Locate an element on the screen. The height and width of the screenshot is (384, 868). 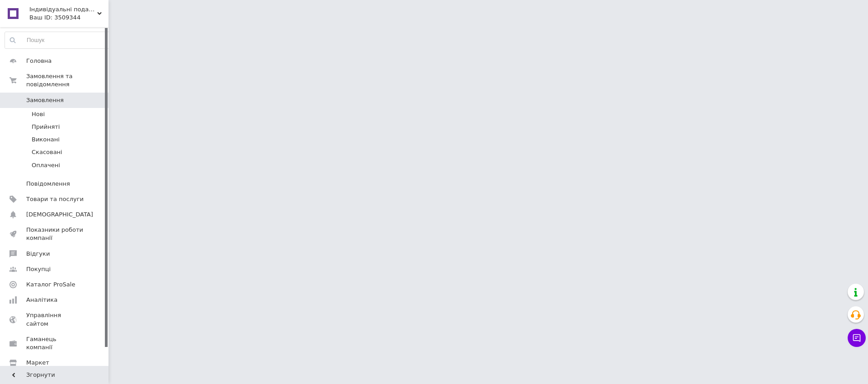
span: Каталог ProSale is located at coordinates (50, 285).